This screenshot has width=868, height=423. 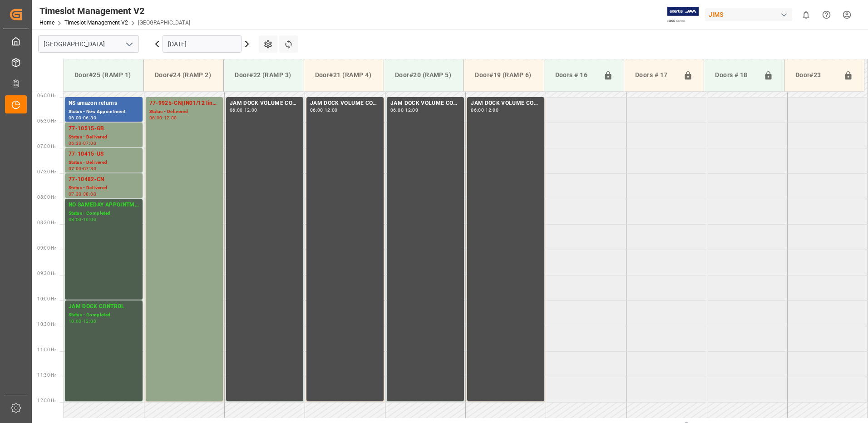 I want to click on div: 77-9925-CN(IN01/12 lines), so click(x=184, y=104).